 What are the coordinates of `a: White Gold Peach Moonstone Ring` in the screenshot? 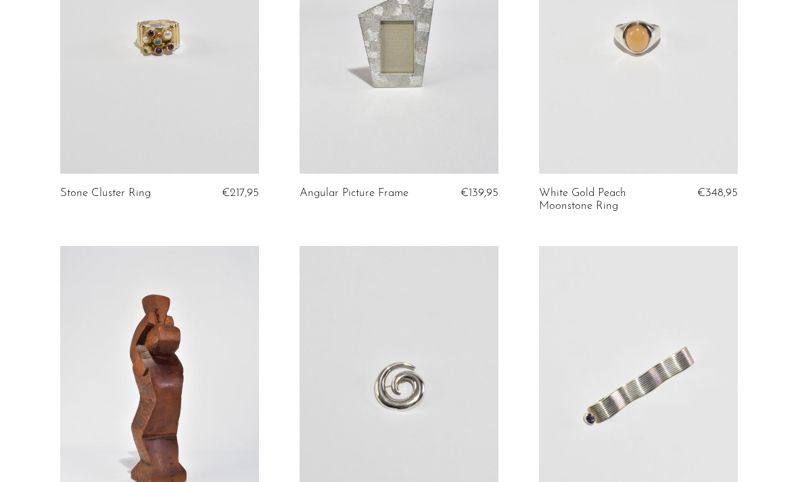 It's located at (605, 200).